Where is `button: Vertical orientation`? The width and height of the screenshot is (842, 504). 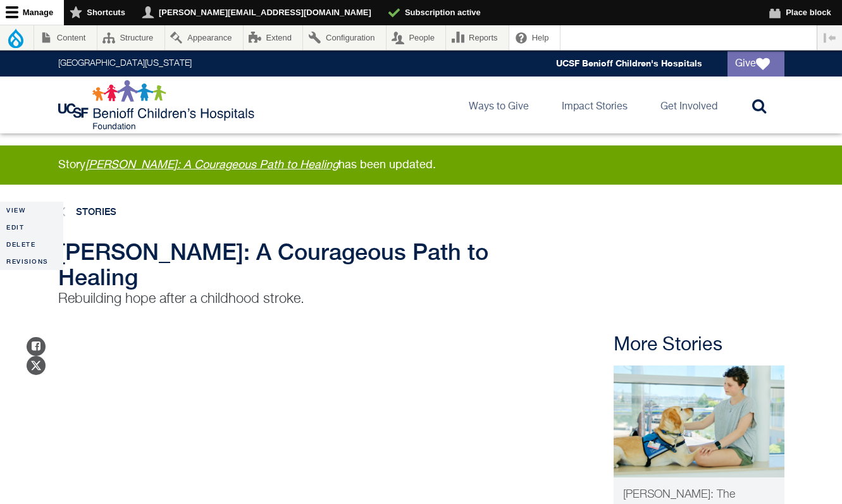
button: Vertical orientation is located at coordinates (830, 37).